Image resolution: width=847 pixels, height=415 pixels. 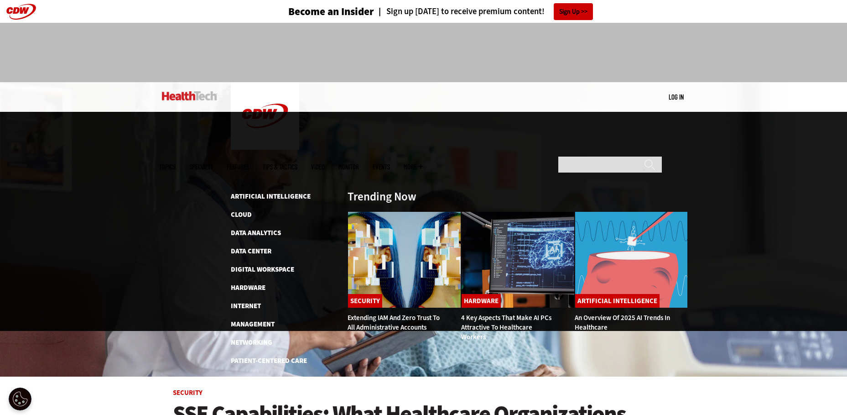 What do you see at coordinates (676, 97) in the screenshot?
I see `a: Log in` at bounding box center [676, 97].